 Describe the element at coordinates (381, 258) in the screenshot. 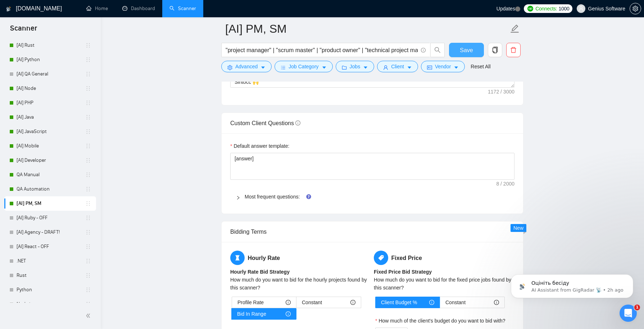

I see `span: tag` at that location.